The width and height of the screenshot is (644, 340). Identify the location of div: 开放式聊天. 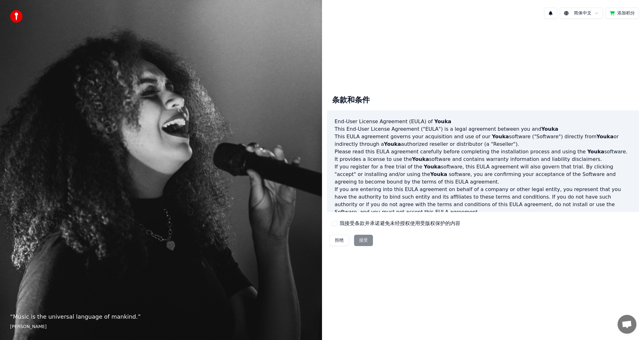
(627, 324).